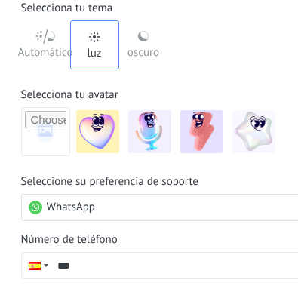 The height and width of the screenshot is (295, 298). What do you see at coordinates (109, 182) in the screenshot?
I see `span: Seleccione su preferencia de soporte` at bounding box center [109, 182].